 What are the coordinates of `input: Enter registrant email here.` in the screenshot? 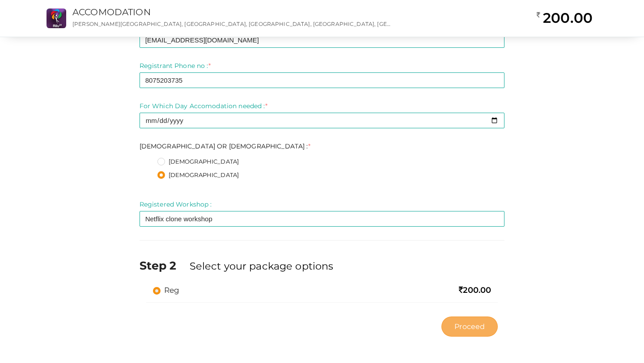 It's located at (322, 40).